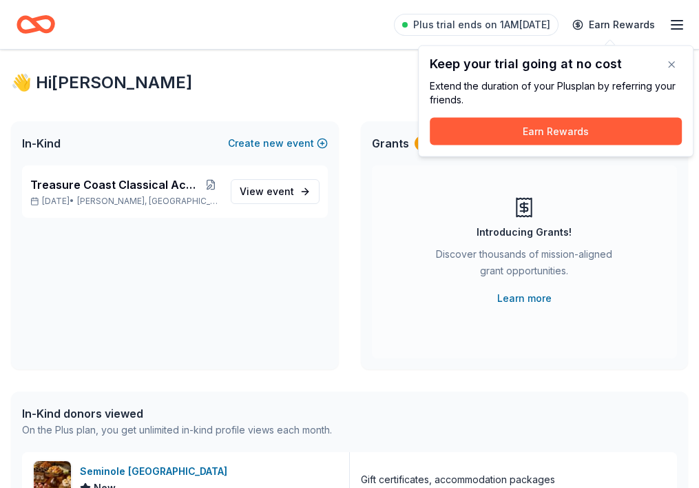 The height and width of the screenshot is (488, 699). What do you see at coordinates (429, 143) in the screenshot?
I see `div: New` at bounding box center [429, 143].